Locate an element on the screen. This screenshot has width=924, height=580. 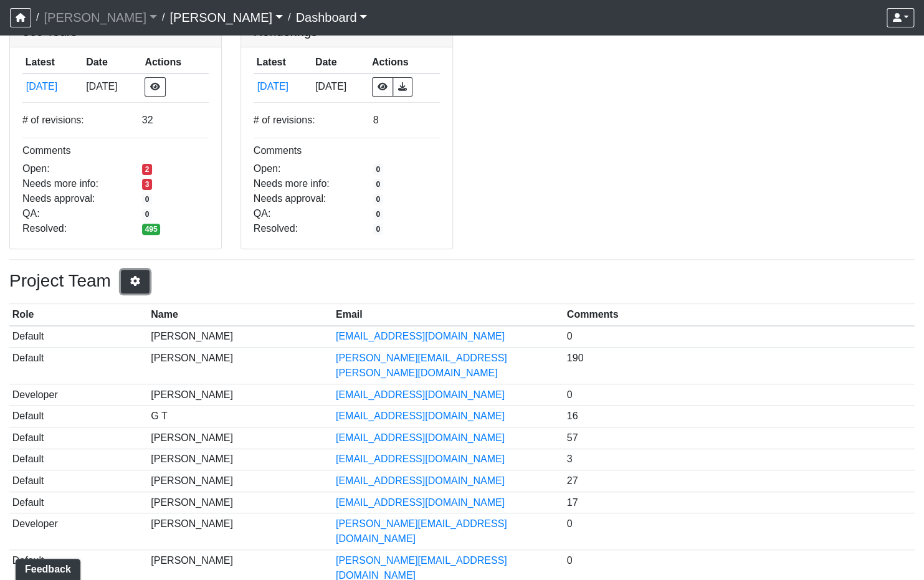
th: Name is located at coordinates (240, 315).